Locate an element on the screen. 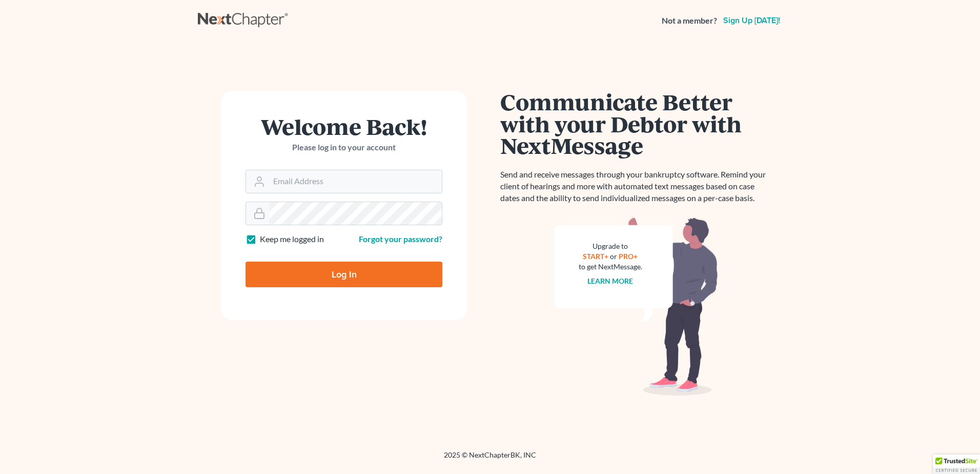 This screenshot has width=980, height=474. div: TrustedSite Certified is located at coordinates (956, 464).